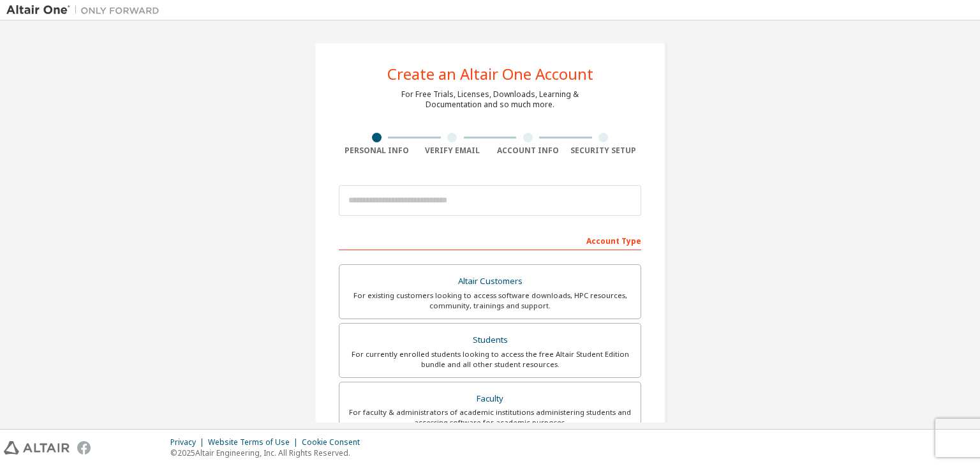 Image resolution: width=980 pixels, height=466 pixels. Describe the element at coordinates (490, 282) in the screenshot. I see `div: Altair Customers` at that location.